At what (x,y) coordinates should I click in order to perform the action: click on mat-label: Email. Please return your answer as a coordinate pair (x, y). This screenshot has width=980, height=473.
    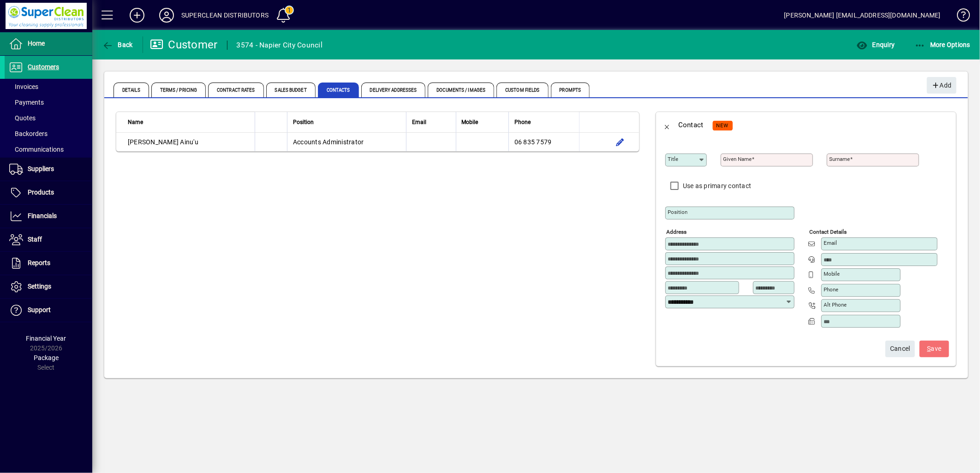
    Looking at the image, I should click on (830, 243).